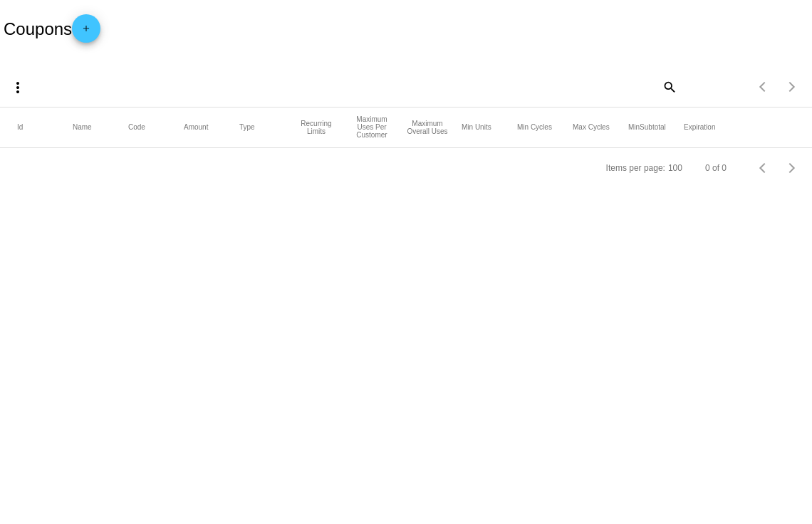 This screenshot has height=524, width=812. I want to click on mat-icon: more_vert, so click(18, 88).